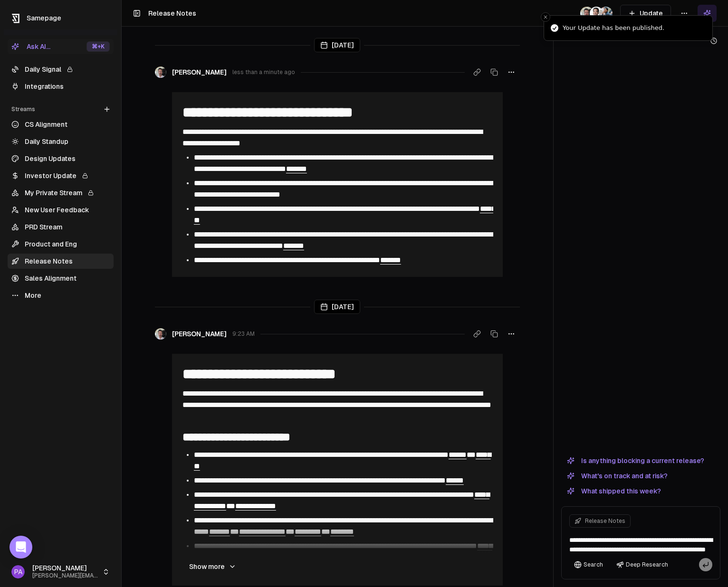 This screenshot has height=587, width=728. I want to click on a: Release Notes, so click(61, 261).